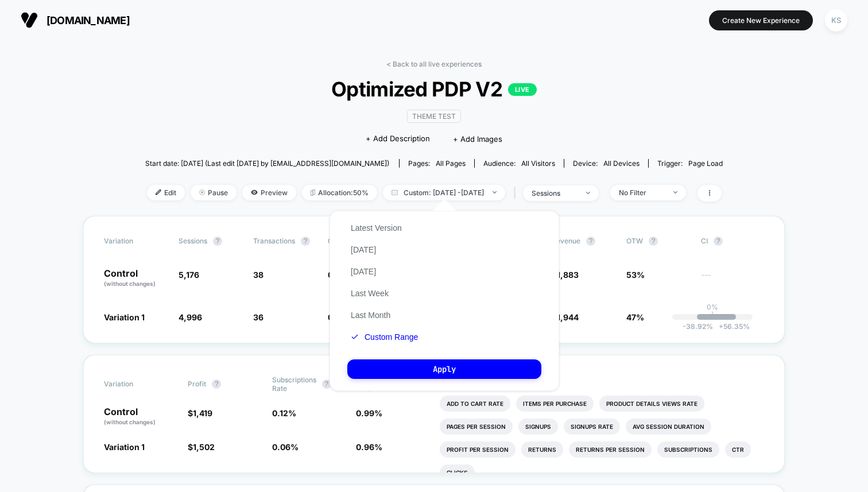 Image resolution: width=868 pixels, height=492 pixels. What do you see at coordinates (689, 163) in the screenshot?
I see `div: Trigger:` at bounding box center [689, 163].